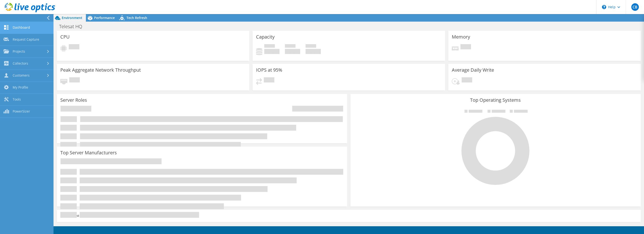 Image resolution: width=644 pixels, height=234 pixels. I want to click on h3: Average Daily Write, so click(473, 70).